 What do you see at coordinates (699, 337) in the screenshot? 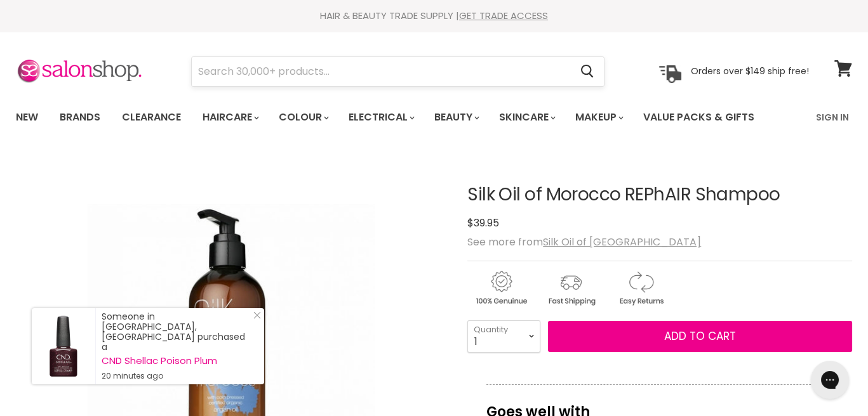
I see `button: Add to cart` at bounding box center [699, 337].